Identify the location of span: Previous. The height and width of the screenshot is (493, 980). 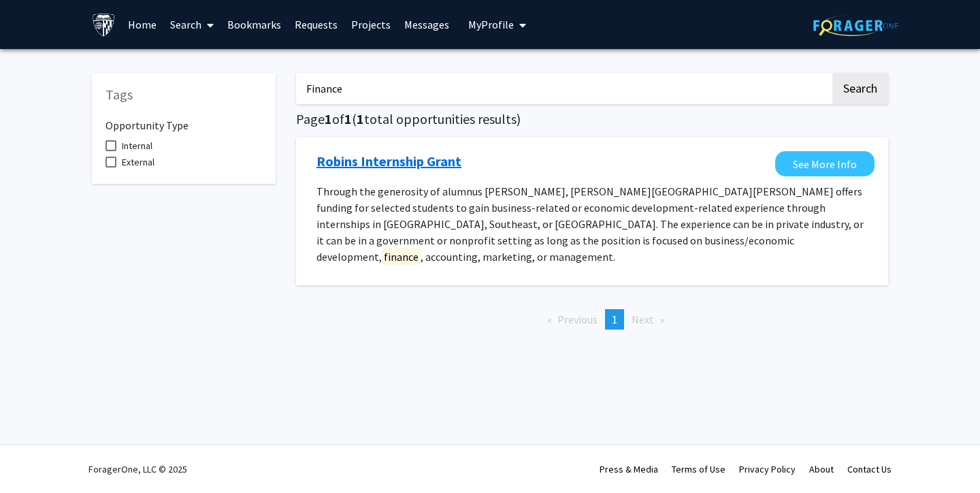
(577, 319).